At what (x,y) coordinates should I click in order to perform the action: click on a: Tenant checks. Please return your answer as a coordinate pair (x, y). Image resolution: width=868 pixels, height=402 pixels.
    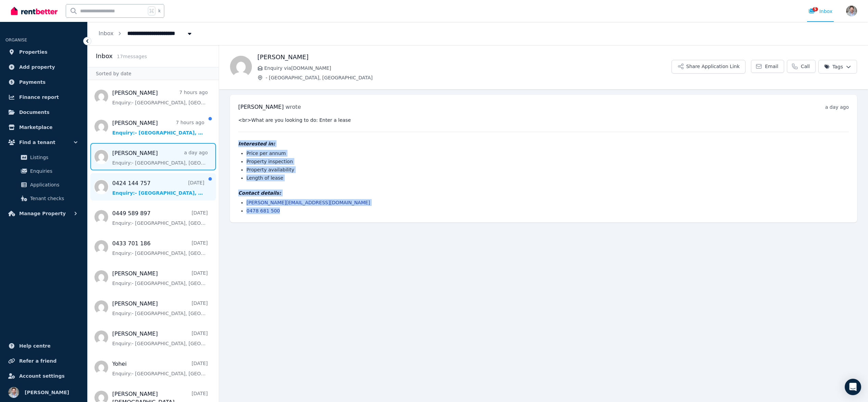
    Looking at the image, I should click on (44, 198).